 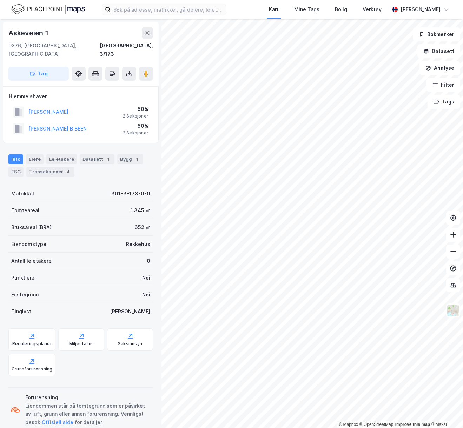 What do you see at coordinates (32, 344) in the screenshot?
I see `div: Reguleringsplaner` at bounding box center [32, 344].